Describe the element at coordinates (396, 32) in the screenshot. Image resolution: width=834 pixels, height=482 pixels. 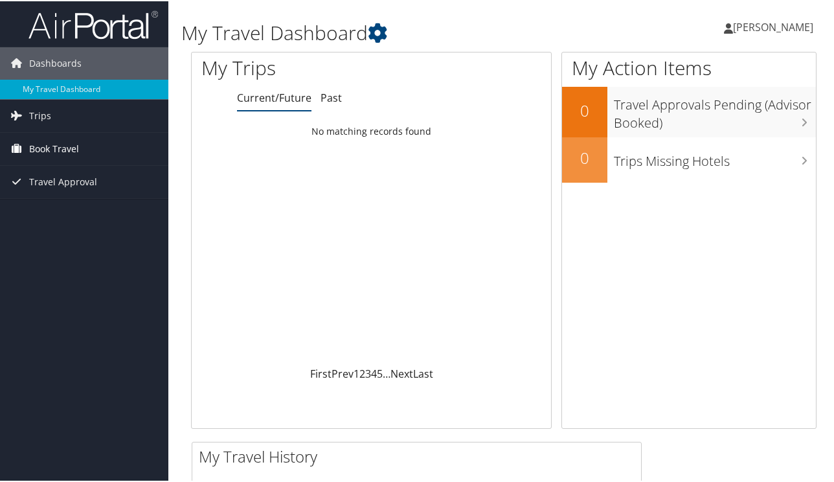
I see `h1: My Travel Dashboard` at that location.